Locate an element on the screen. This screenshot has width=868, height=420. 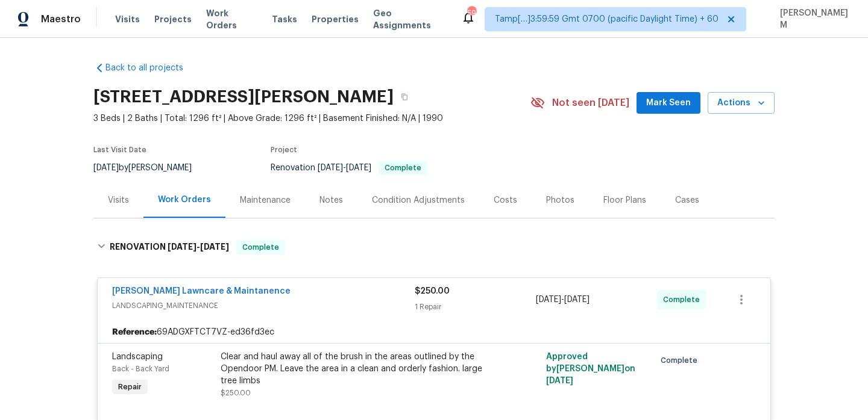
b: Reference: is located at coordinates (134, 333).